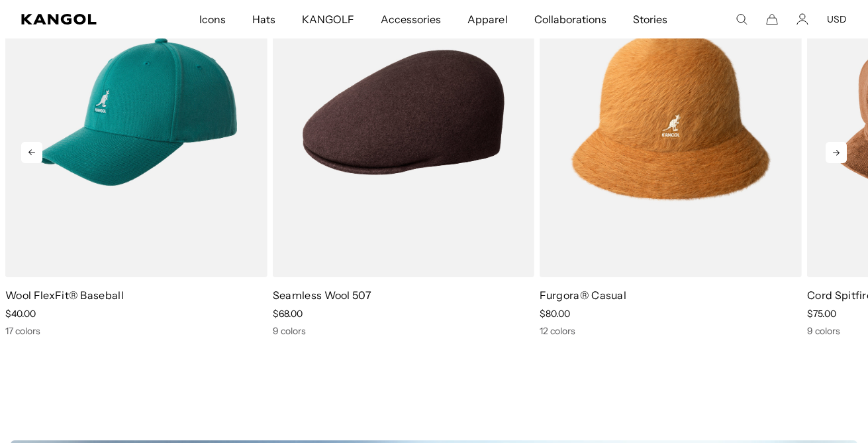 The image size is (868, 443). Describe the element at coordinates (555, 314) in the screenshot. I see `span: $80.00` at that location.